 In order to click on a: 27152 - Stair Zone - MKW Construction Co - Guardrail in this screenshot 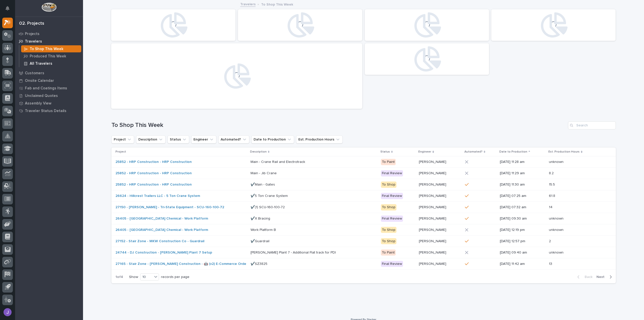, I will do `click(160, 241)`.